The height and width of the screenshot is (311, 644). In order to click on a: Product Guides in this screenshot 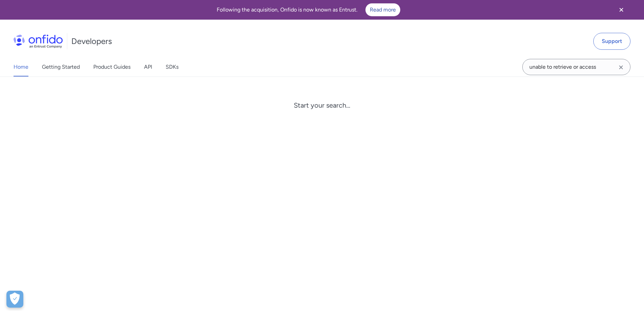, I will do `click(112, 67)`.